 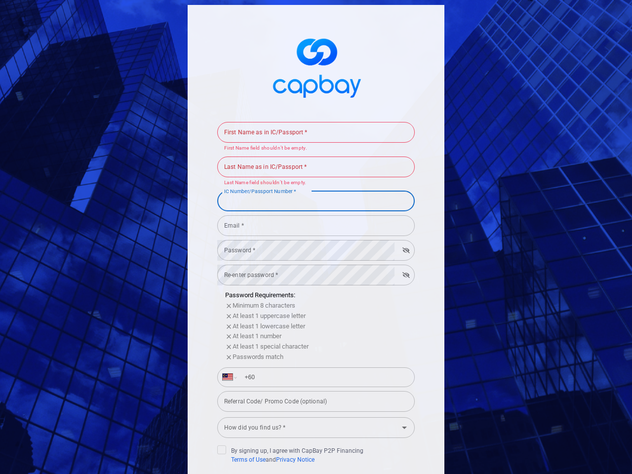 What do you see at coordinates (257, 336) in the screenshot?
I see `span: At least 1 number` at bounding box center [257, 336].